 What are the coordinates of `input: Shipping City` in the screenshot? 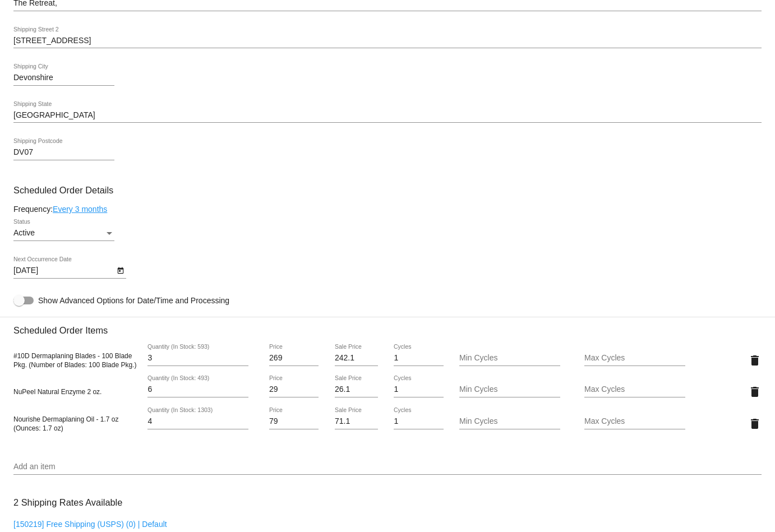 It's located at (64, 78).